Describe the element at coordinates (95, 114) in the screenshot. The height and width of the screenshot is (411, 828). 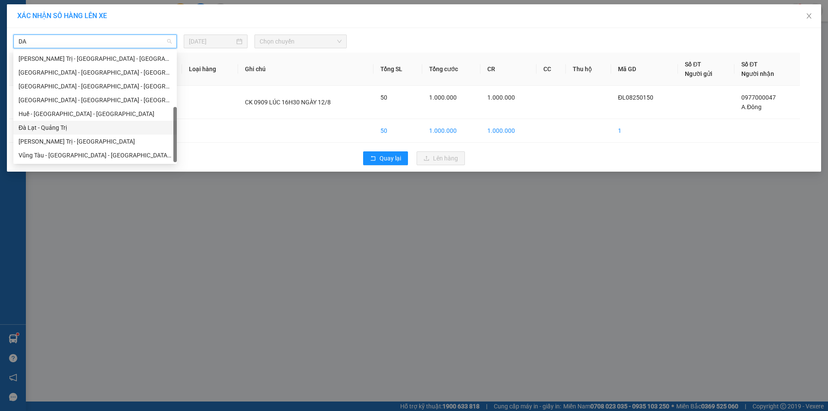
I see `div: Huế - Đà Nẵng - Nha Trang` at that location.